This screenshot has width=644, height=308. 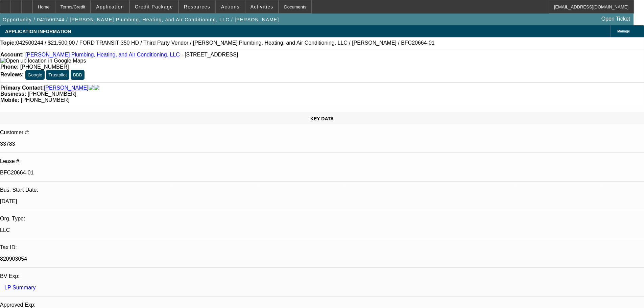 I want to click on button: Activities, so click(x=262, y=7).